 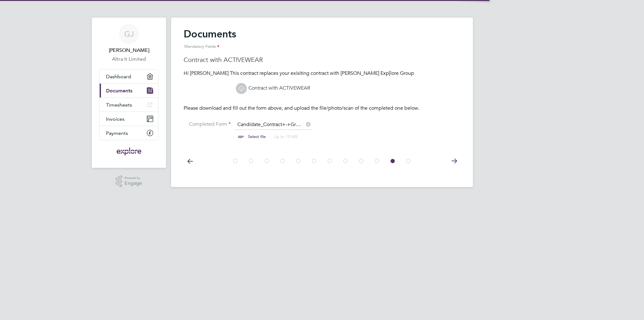 I want to click on img: exploregroup-logo-retina.png, so click(x=129, y=152).